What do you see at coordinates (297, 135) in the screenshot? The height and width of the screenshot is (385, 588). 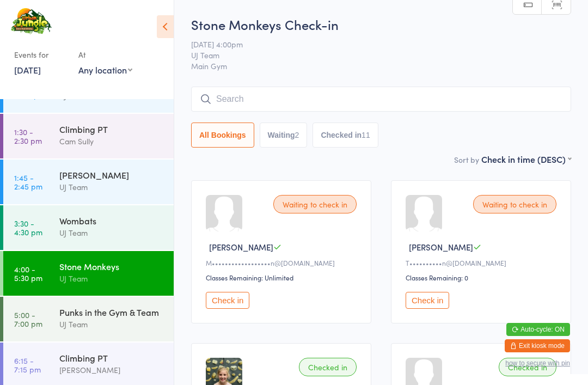 I see `div: 2` at bounding box center [297, 135].